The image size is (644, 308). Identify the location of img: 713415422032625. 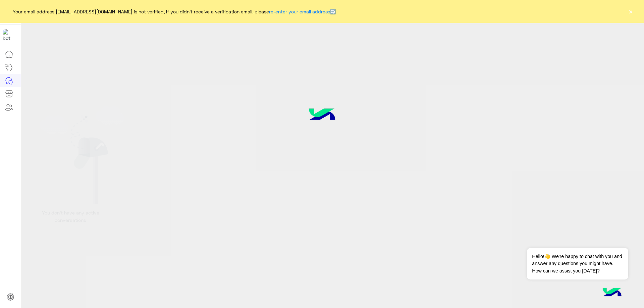
(9, 35).